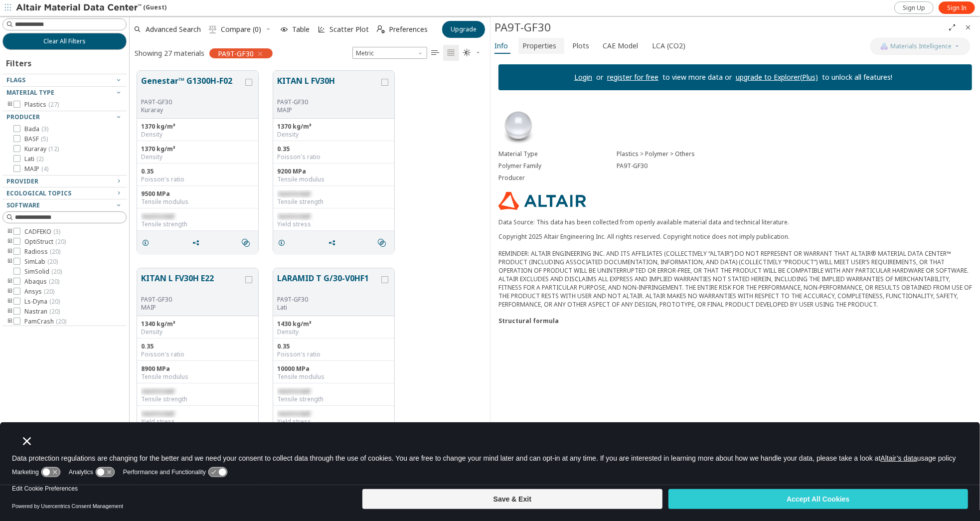 The image size is (980, 521). What do you see at coordinates (42, 252) in the screenshot?
I see `span: Radioss` at bounding box center [42, 252].